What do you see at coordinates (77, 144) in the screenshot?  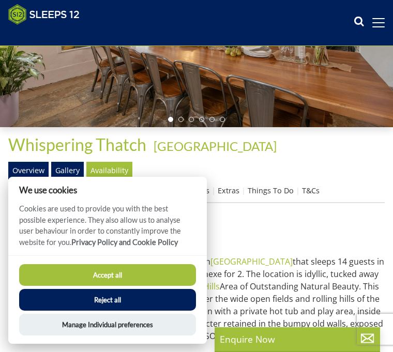 I see `span: Whispering Thatch` at bounding box center [77, 144].